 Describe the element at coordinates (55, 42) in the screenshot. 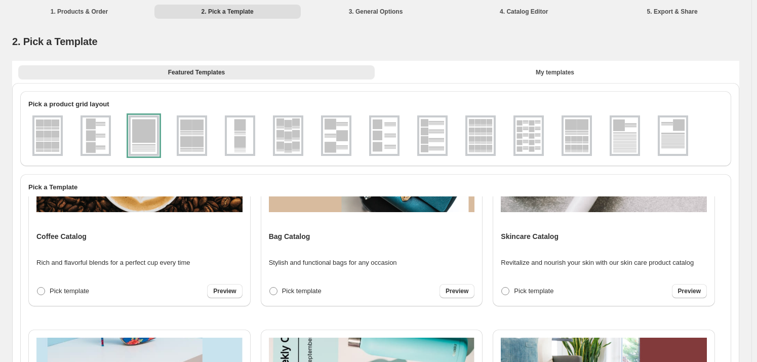

I see `span: 2. Pick a Template` at that location.